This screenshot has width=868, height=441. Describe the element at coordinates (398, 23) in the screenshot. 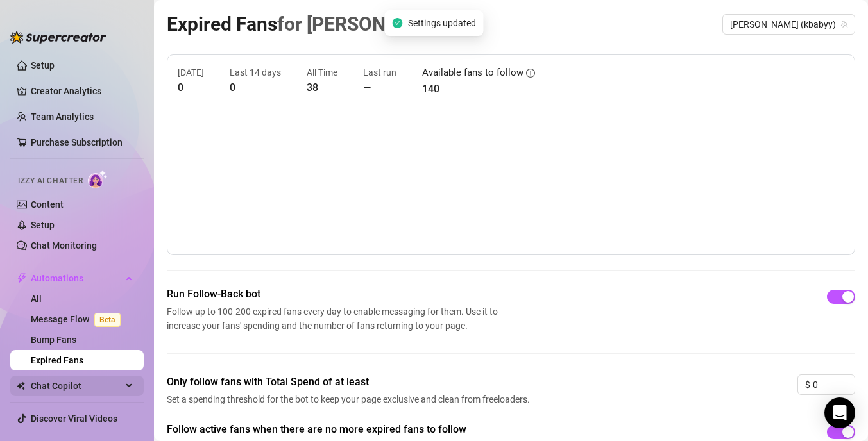

I see `span: check-circle` at that location.